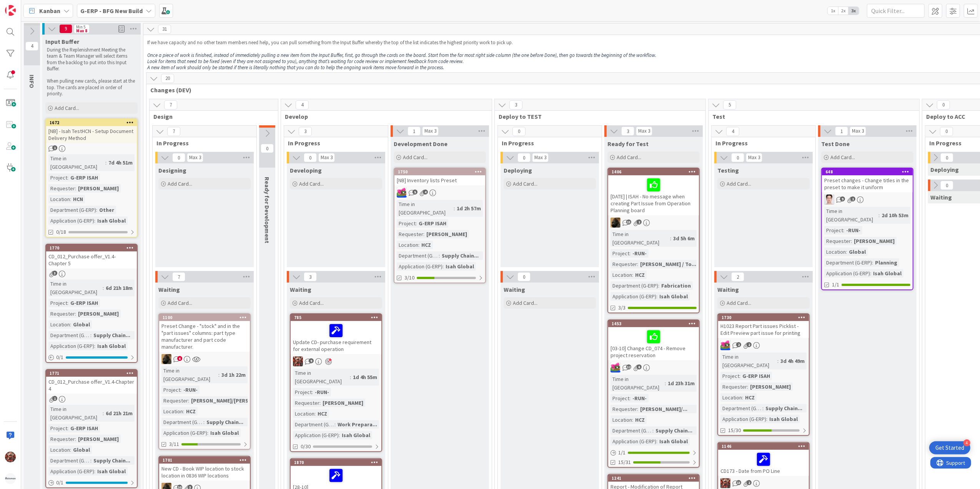 The height and width of the screenshot is (489, 980). I want to click on span: 0 / 1, so click(59, 357).